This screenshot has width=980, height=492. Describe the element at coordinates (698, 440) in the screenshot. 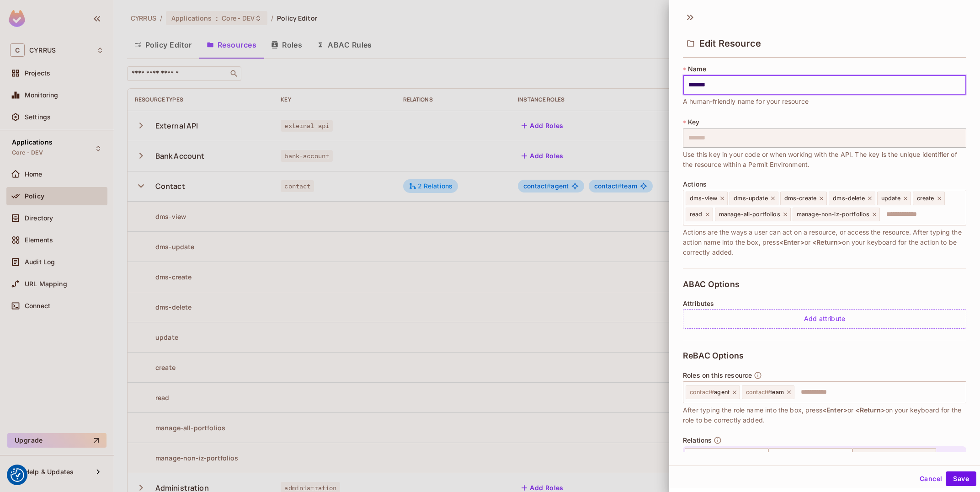

I see `span: Relations` at that location.